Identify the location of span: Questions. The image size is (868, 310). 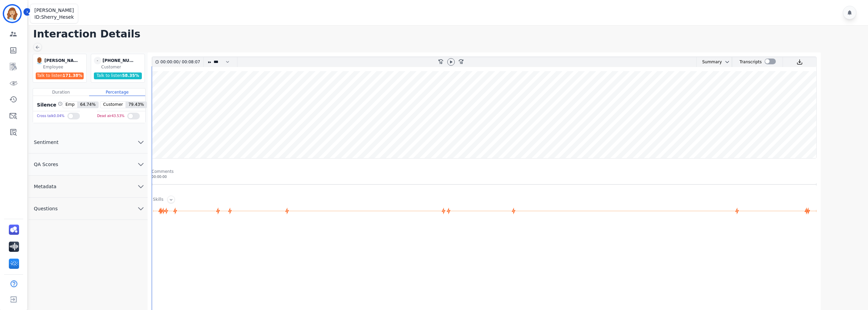
(46, 209).